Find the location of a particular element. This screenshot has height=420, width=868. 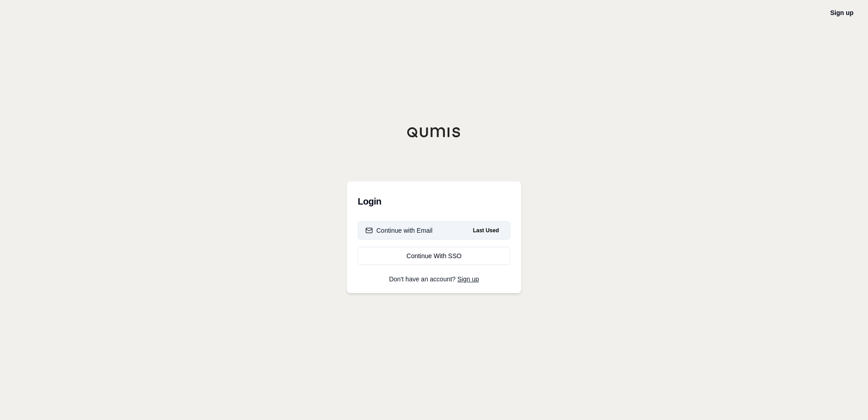

a: Continue With SSO is located at coordinates (434, 255).